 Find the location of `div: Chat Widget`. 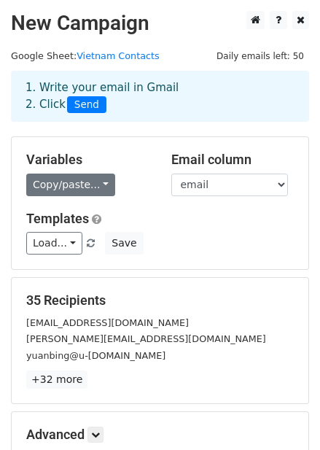

div: Chat Widget is located at coordinates (284, 415).